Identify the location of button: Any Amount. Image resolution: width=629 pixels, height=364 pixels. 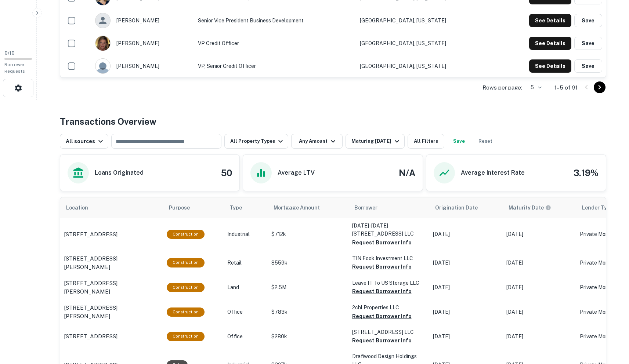
(317, 141).